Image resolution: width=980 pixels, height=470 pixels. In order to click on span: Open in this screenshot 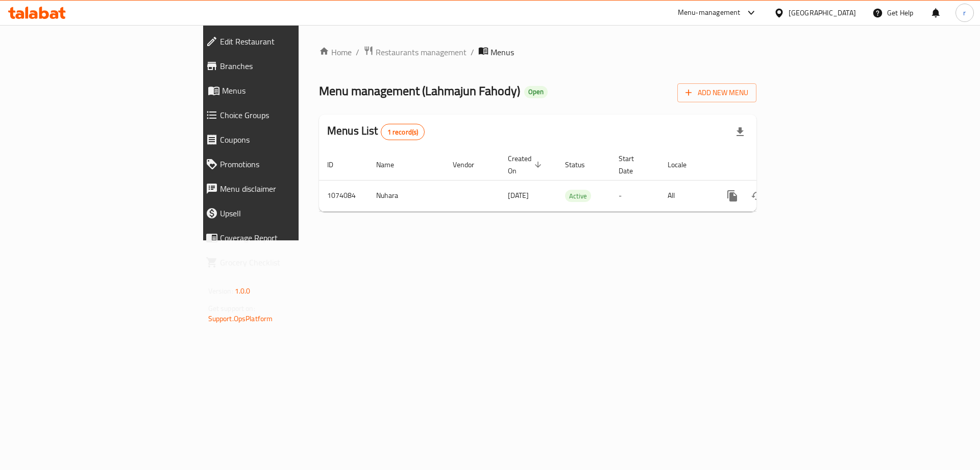, I will do `click(536, 92)`.